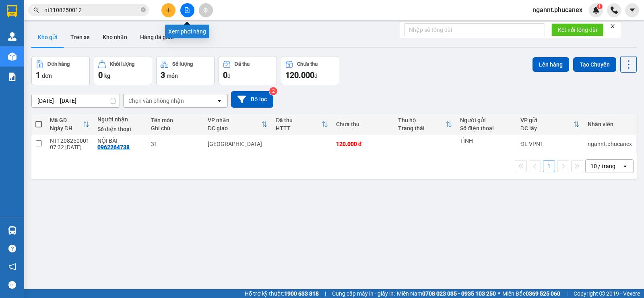 The height and width of the screenshot is (298, 644). What do you see at coordinates (543, 293) in the screenshot?
I see `strong: 0369 525 060` at bounding box center [543, 293].